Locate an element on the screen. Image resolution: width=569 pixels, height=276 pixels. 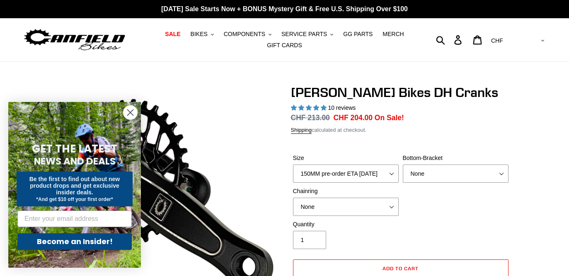
span: Be the first to find out about new product drops and get exclusive insider deals. is located at coordinates (75, 186).